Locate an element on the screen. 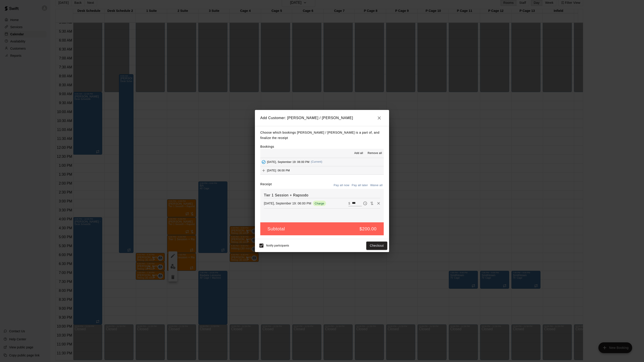  span: Waive payment is located at coordinates (372, 203).